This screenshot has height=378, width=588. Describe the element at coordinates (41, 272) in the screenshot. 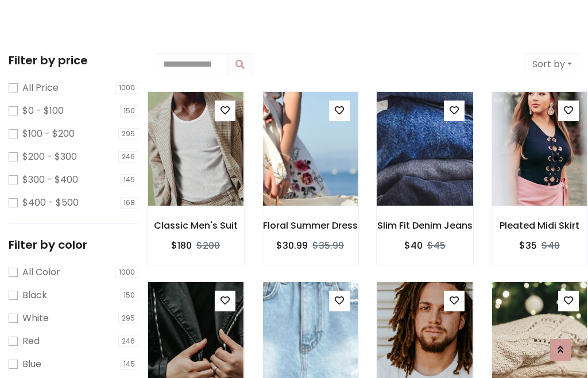

I see `label: All Color` at that location.